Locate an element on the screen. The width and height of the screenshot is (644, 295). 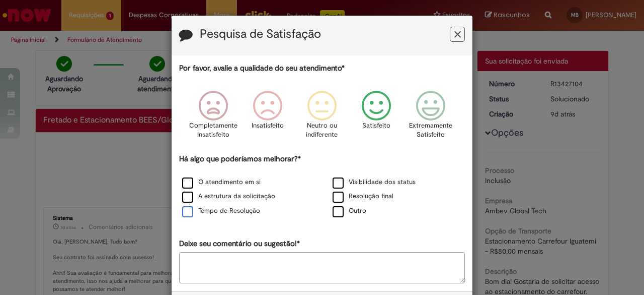
label: O atendimento em si is located at coordinates (221, 182).